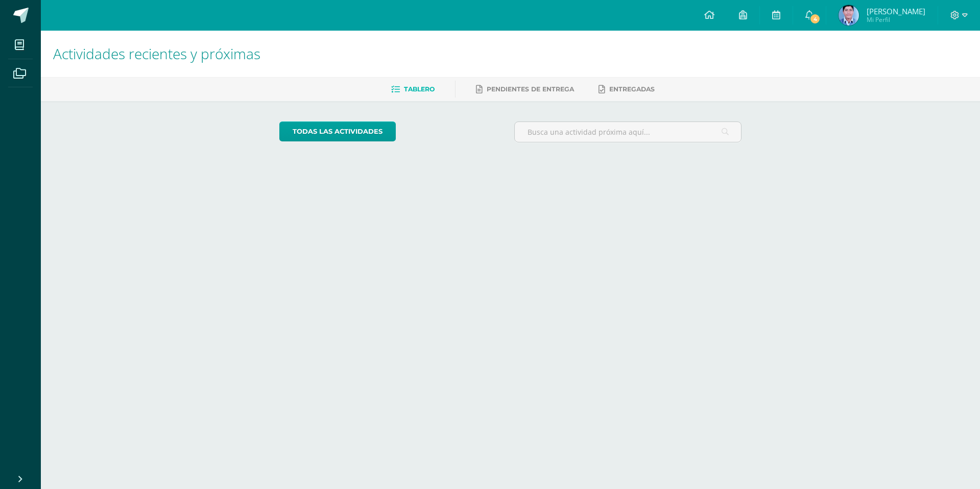 The height and width of the screenshot is (489, 980). What do you see at coordinates (632, 89) in the screenshot?
I see `span: Entregadas` at bounding box center [632, 89].